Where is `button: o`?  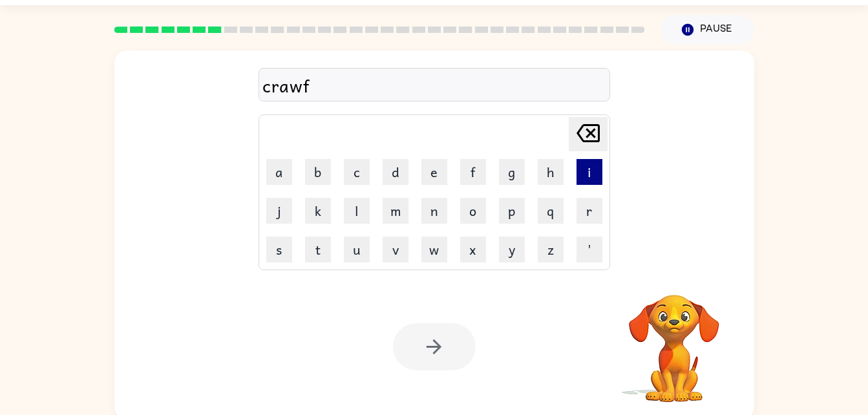
button: o is located at coordinates (473, 210).